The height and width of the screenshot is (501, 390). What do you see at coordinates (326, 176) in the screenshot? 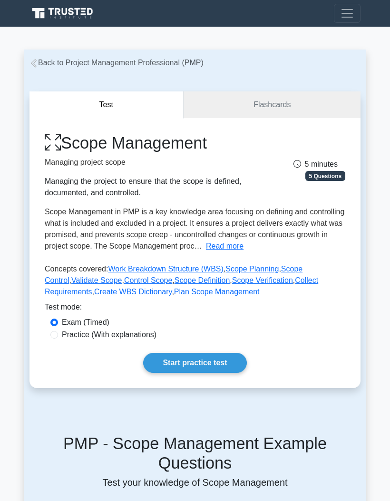
I see `span: 5 Questions` at bounding box center [326, 176].